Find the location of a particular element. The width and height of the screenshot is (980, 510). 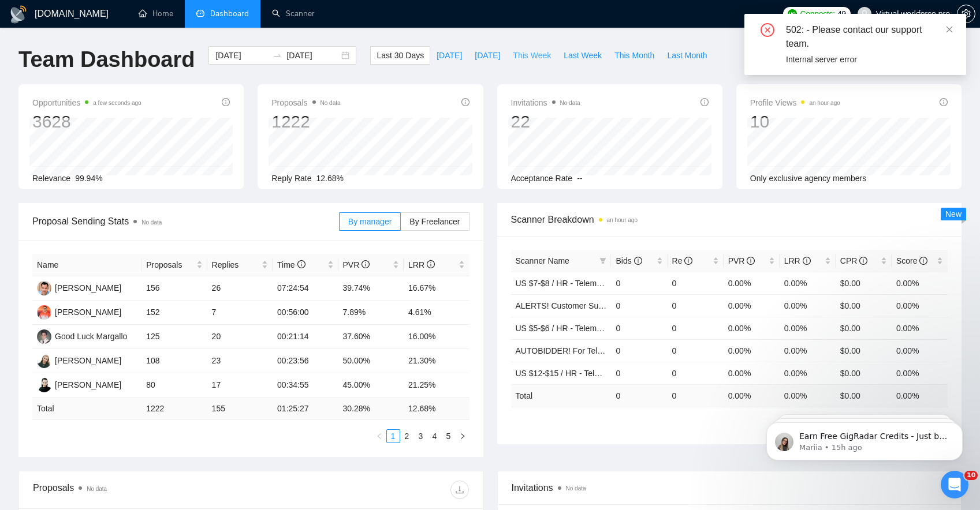

span: Opportunities is located at coordinates (87, 102).